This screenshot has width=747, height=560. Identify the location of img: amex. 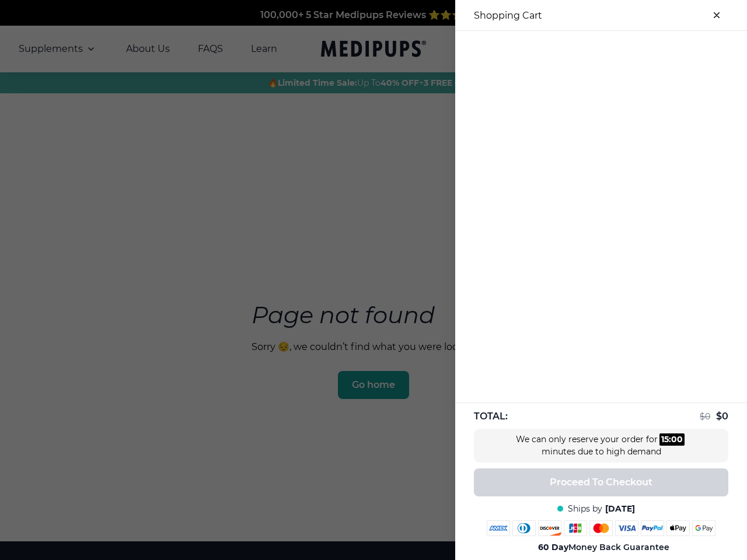
(499, 528).